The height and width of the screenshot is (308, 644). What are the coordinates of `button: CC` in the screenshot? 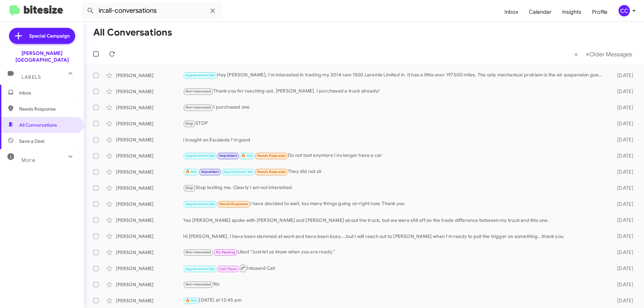 It's located at (625, 11).